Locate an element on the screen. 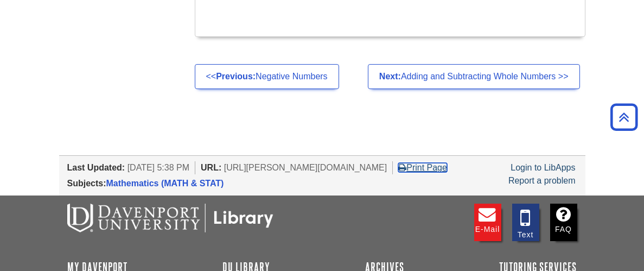  a: FAQ is located at coordinates (564, 222).